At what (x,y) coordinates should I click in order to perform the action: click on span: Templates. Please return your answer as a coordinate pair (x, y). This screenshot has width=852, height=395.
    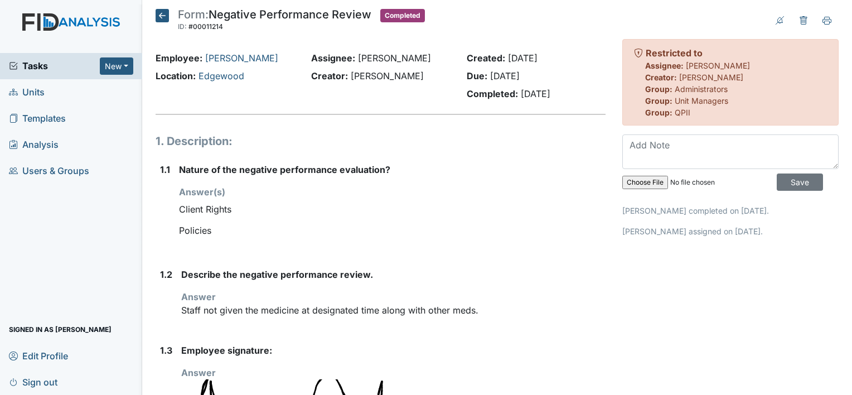
    Looking at the image, I should click on (37, 118).